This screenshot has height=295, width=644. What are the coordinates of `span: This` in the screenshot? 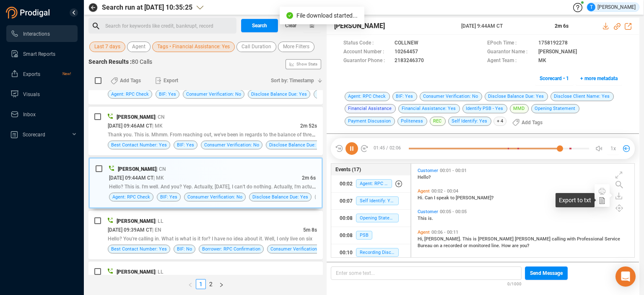 It's located at (423, 219).